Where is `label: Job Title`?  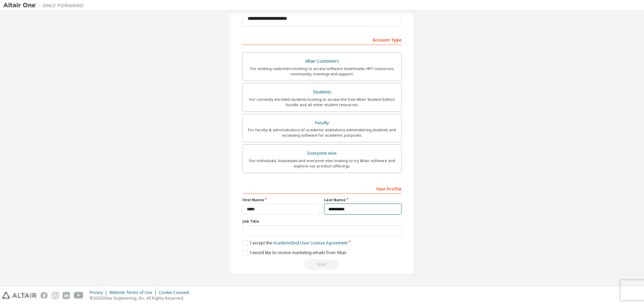
label: Job Title is located at coordinates (322, 221).